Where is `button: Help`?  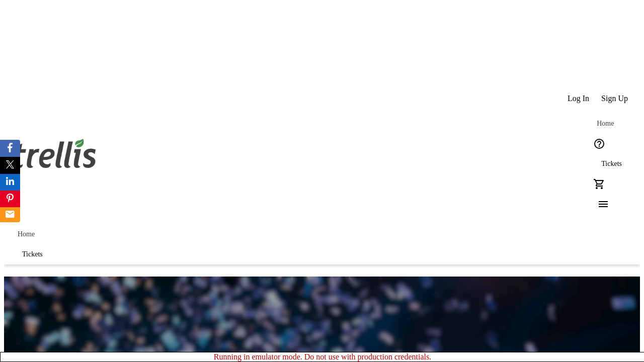
button: Help is located at coordinates (599, 144).